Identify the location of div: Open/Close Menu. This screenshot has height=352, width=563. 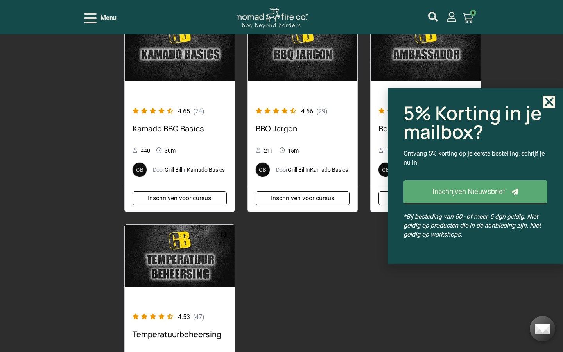
(100, 18).